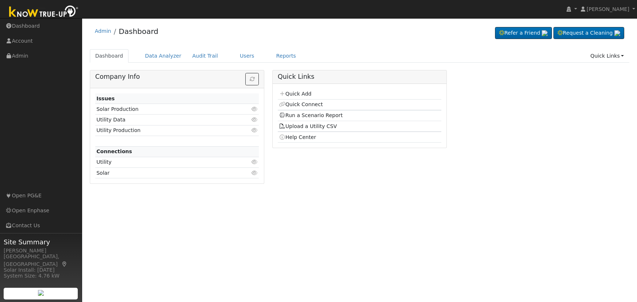  Describe the element at coordinates (44, 12) in the screenshot. I see `img: Know True-Up` at that location.